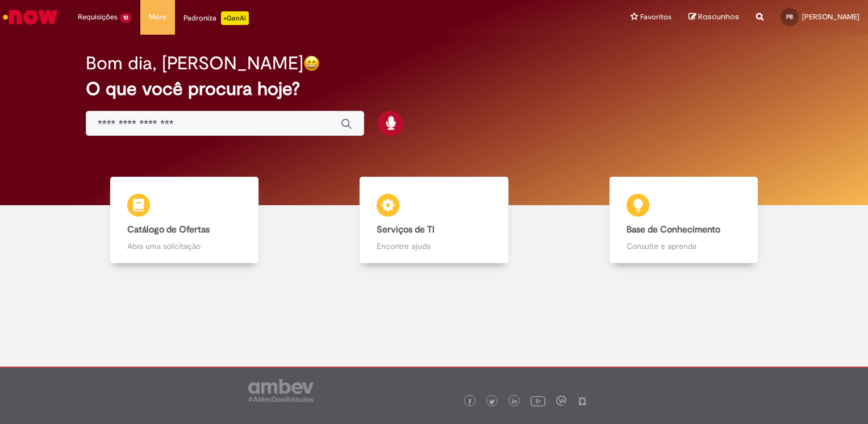 The height and width of the screenshot is (424, 868). Describe the element at coordinates (561, 401) in the screenshot. I see `img: logo_footer_workplace.png` at that location.